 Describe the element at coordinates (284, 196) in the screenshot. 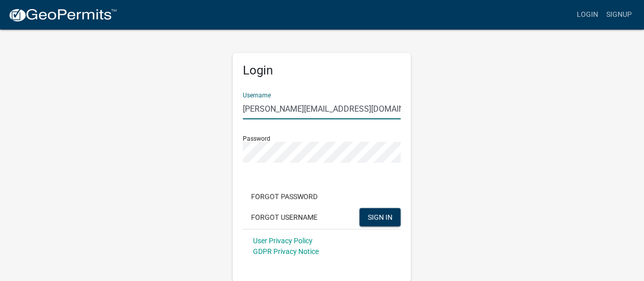

I see `button: Forgot Password` at that location.